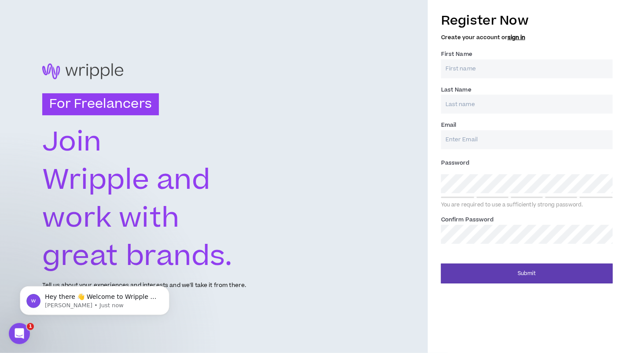 The height and width of the screenshot is (353, 626). Describe the element at coordinates (448, 125) in the screenshot. I see `label: Email` at that location.